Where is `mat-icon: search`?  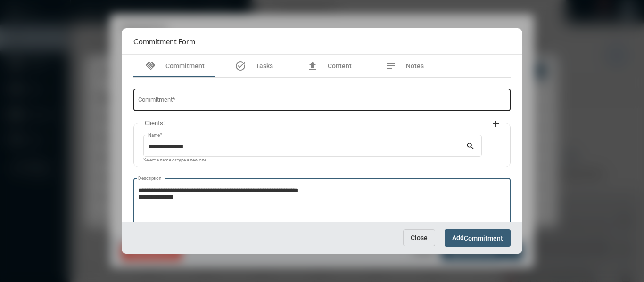
mat-icon: search is located at coordinates (471, 147).